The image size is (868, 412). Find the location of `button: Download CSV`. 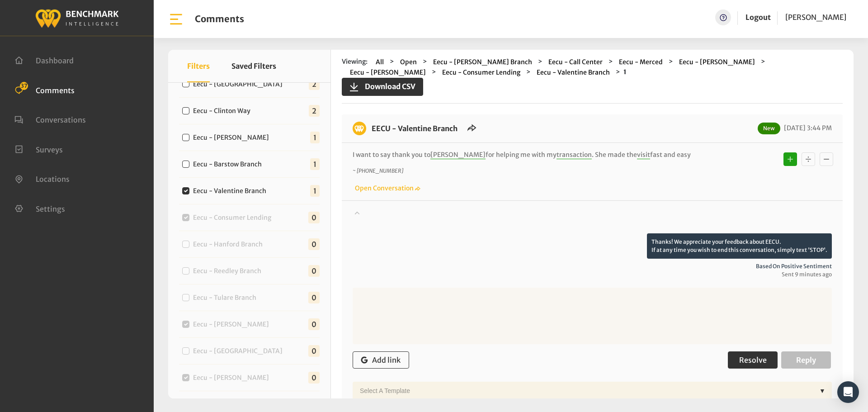

button: Download CSV is located at coordinates (383, 87).